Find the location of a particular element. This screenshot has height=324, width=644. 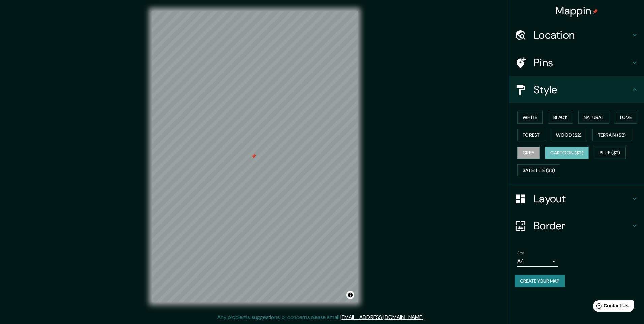

button: Natural is located at coordinates (594, 117).